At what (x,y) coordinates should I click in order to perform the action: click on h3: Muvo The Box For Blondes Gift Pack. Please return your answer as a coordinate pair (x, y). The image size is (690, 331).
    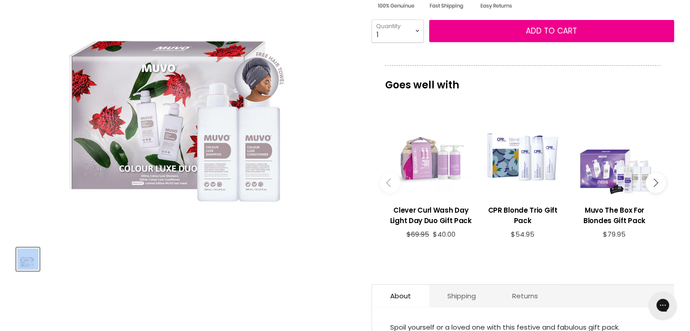
    Looking at the image, I should click on (614, 215).